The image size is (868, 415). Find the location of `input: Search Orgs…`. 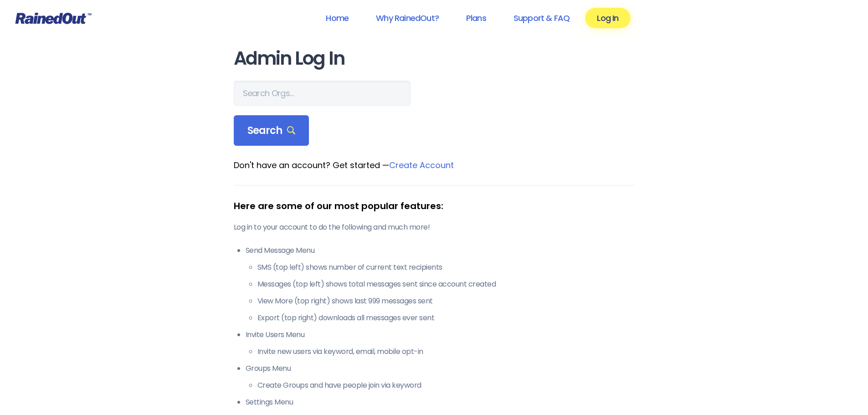

input: Search Orgs… is located at coordinates (323, 94).